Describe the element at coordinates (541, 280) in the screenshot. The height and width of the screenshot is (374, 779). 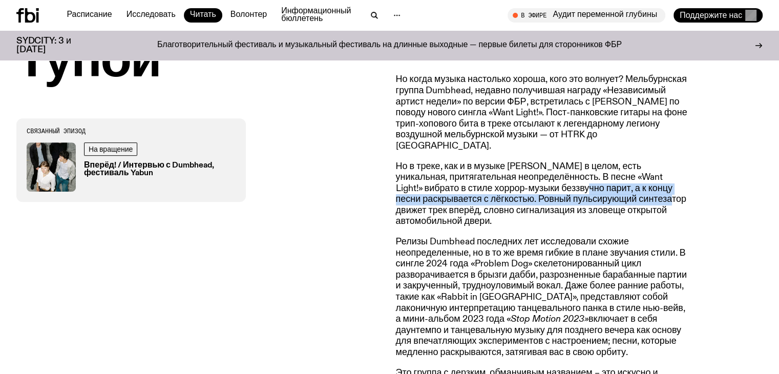
I see `font: Релизы Dumbhead последних лет исследовали схожие неопределенные, но в то же время гибкие в плане ...` at that location.